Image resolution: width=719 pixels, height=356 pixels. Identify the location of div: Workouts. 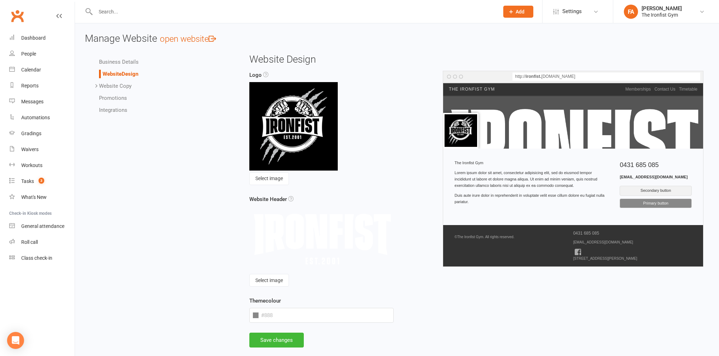
(32, 165).